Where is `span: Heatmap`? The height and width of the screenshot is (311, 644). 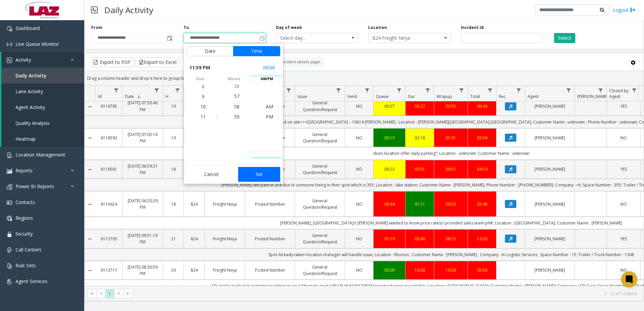
span: Heatmap is located at coordinates (26, 139).